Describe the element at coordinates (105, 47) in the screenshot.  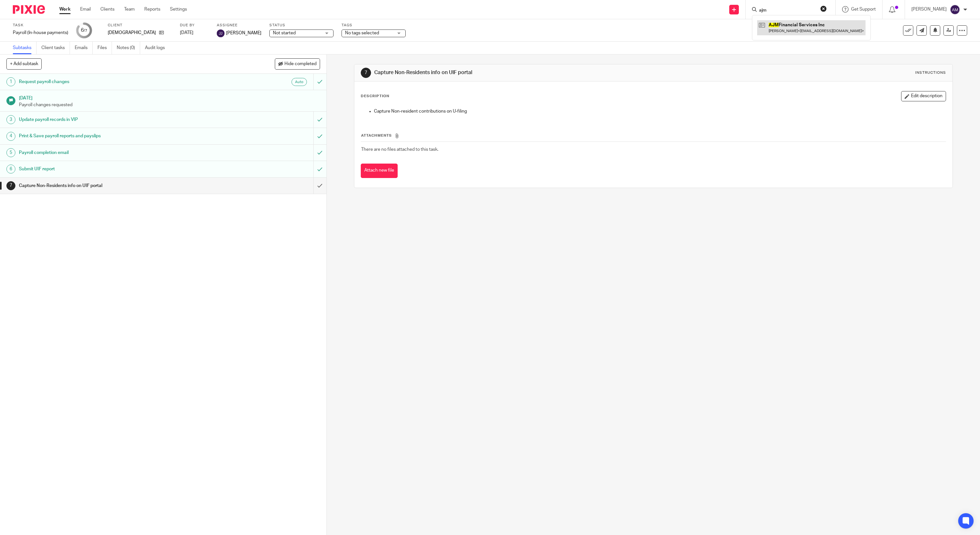
I see `a: Files` at that location.